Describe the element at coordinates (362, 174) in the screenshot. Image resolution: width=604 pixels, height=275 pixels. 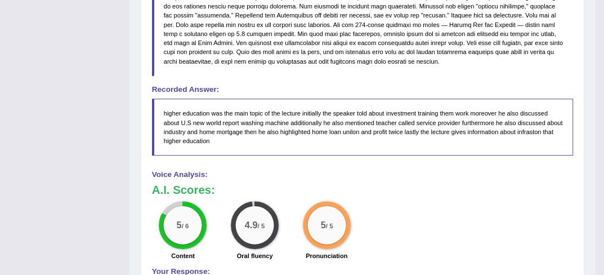
I see `h4: Voice Analysis:` at that location.